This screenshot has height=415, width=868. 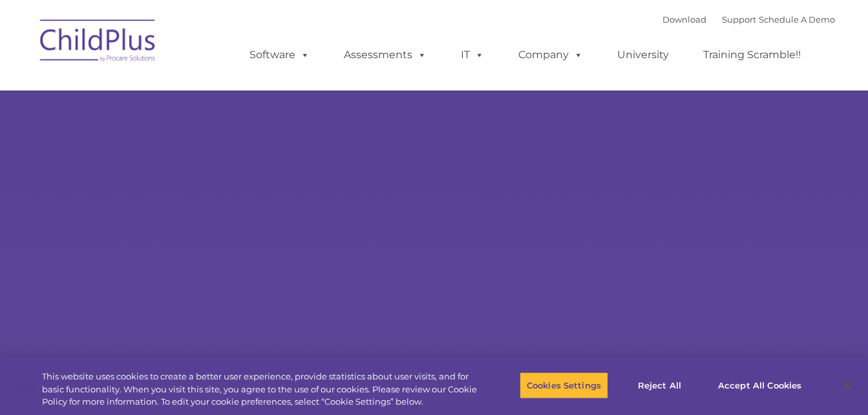 I want to click on button: Close, so click(x=847, y=385).